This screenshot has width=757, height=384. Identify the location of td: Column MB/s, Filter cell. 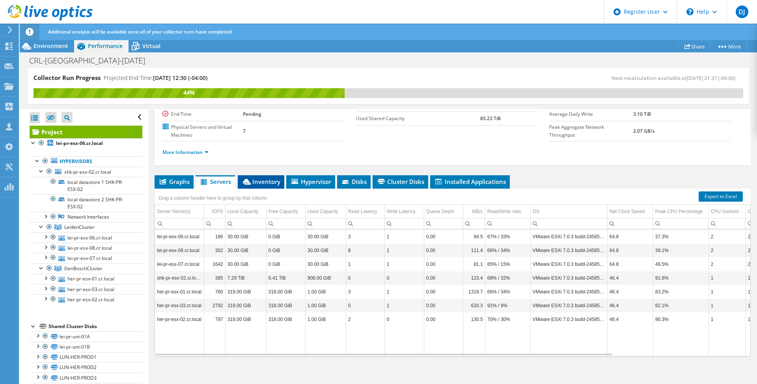
(474, 223).